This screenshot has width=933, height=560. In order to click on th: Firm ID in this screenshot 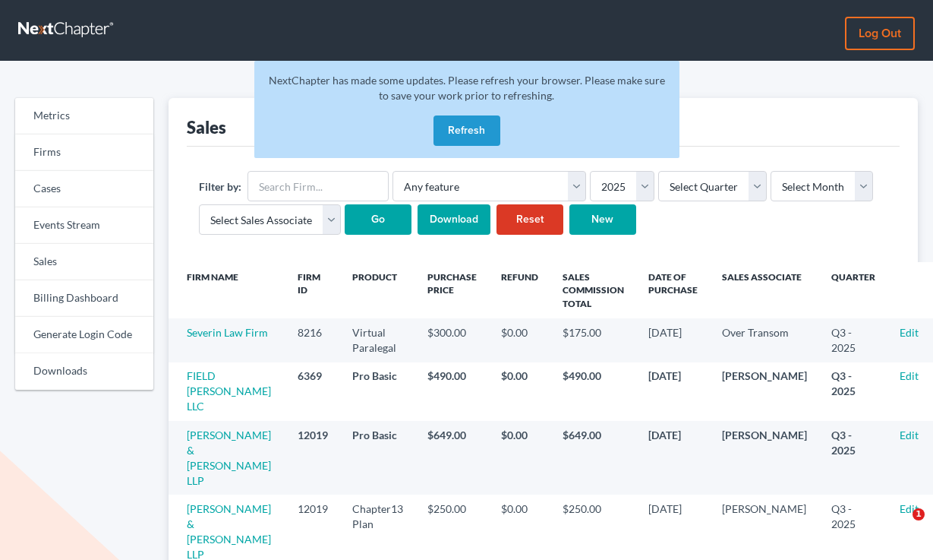, I will do `click(313, 290)`.